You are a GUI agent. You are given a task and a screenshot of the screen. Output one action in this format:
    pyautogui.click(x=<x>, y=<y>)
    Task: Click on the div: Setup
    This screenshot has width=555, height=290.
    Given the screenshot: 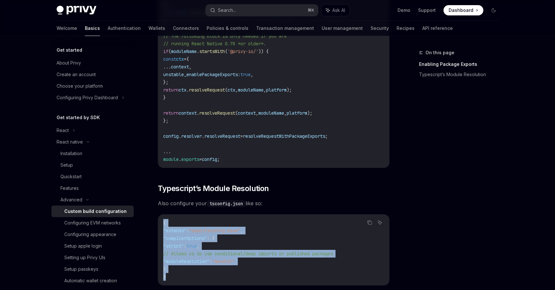 What is the action you would take?
    pyautogui.click(x=67, y=165)
    